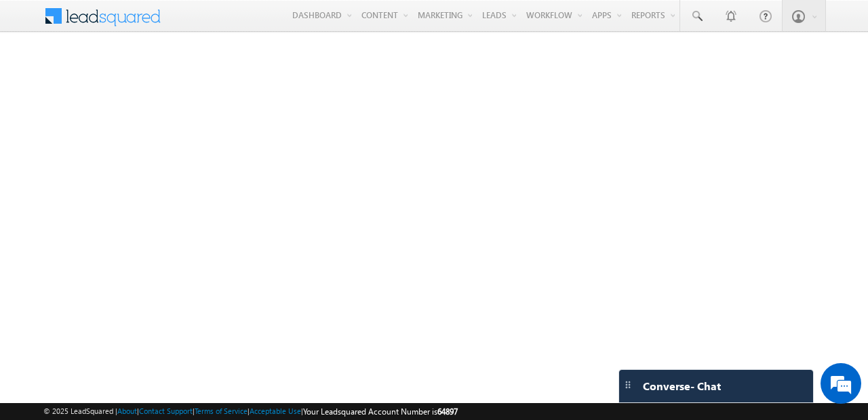 The height and width of the screenshot is (420, 868). I want to click on a: Terms of Service, so click(221, 410).